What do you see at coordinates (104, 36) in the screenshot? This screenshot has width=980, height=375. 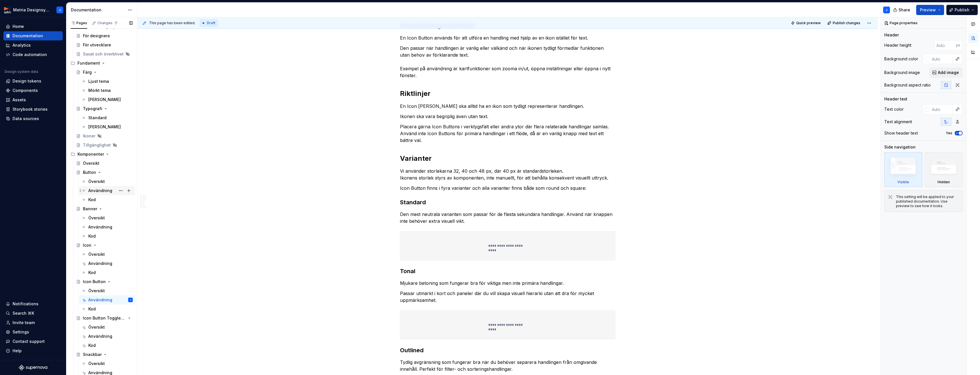 I see `a: För designers` at bounding box center [104, 36].